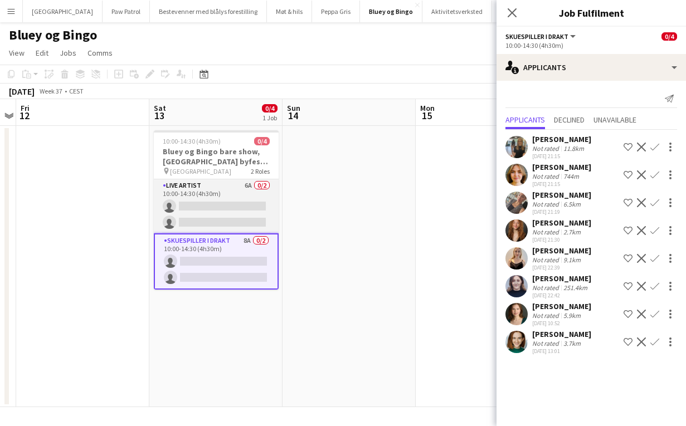 The width and height of the screenshot is (686, 426). I want to click on h3: Job Fulfilment, so click(591, 13).